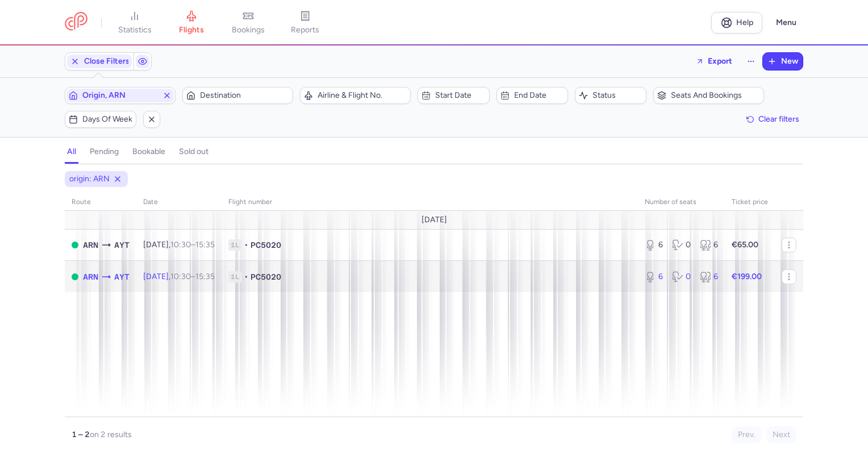  What do you see at coordinates (779, 118) in the screenshot?
I see `span: Clear filters` at bounding box center [779, 118].